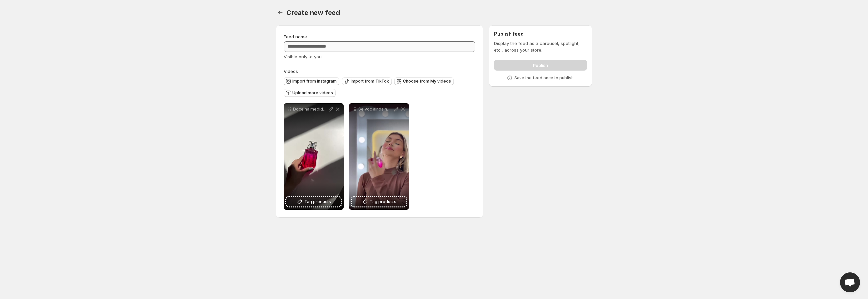 Image resolution: width=868 pixels, height=299 pixels. Describe the element at coordinates (544, 78) in the screenshot. I see `p: Save the feed once to publish.` at that location.